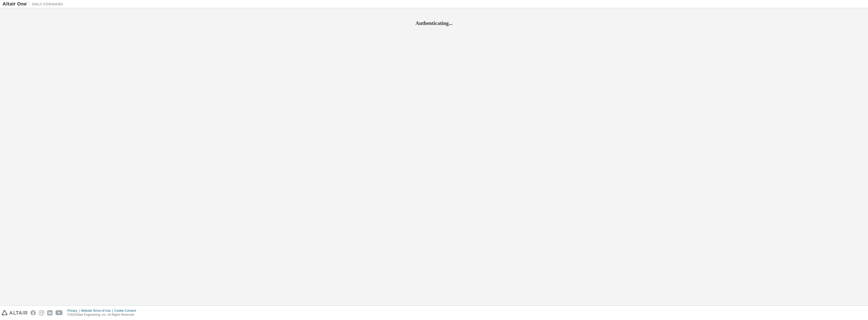  I want to click on h2: Authenticating..., so click(434, 23).